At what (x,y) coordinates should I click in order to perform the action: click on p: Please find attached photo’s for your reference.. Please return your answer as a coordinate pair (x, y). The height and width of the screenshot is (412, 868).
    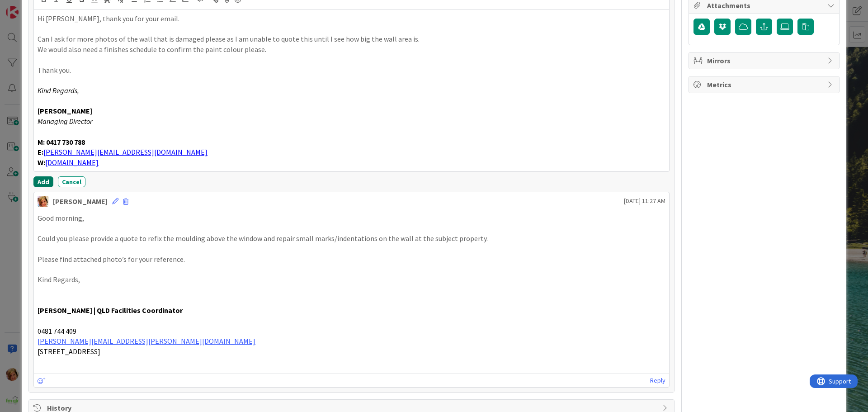
    Looking at the image, I should click on (352, 259).